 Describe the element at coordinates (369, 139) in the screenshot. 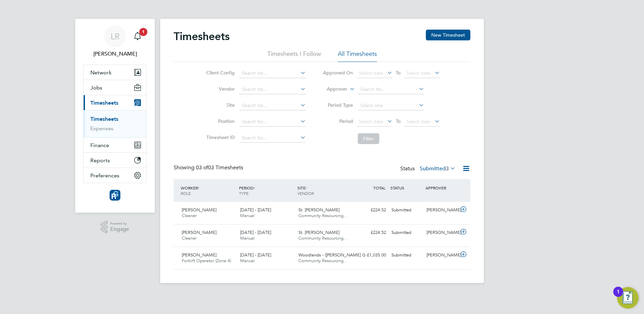

I see `button: Filter` at that location.